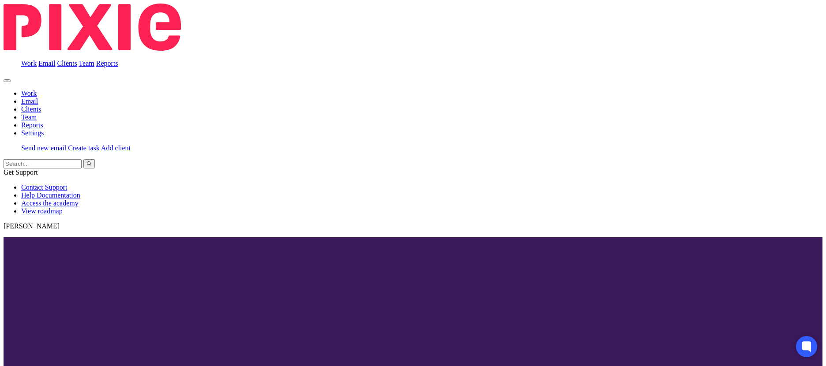  Describe the element at coordinates (92, 27) in the screenshot. I see `img: Pixie` at that location.